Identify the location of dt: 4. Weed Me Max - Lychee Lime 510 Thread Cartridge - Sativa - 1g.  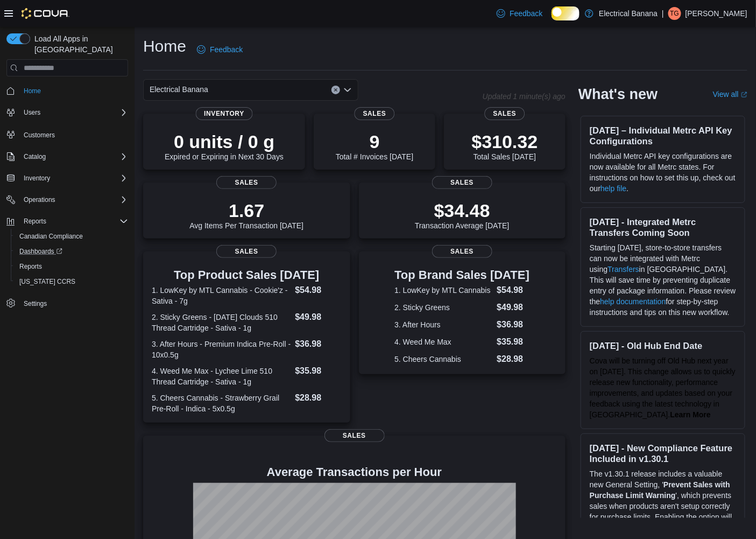
(221, 377).